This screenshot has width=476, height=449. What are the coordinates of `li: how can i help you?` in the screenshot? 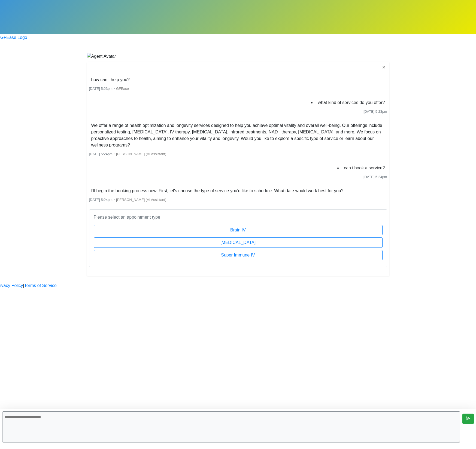 It's located at (111, 80).